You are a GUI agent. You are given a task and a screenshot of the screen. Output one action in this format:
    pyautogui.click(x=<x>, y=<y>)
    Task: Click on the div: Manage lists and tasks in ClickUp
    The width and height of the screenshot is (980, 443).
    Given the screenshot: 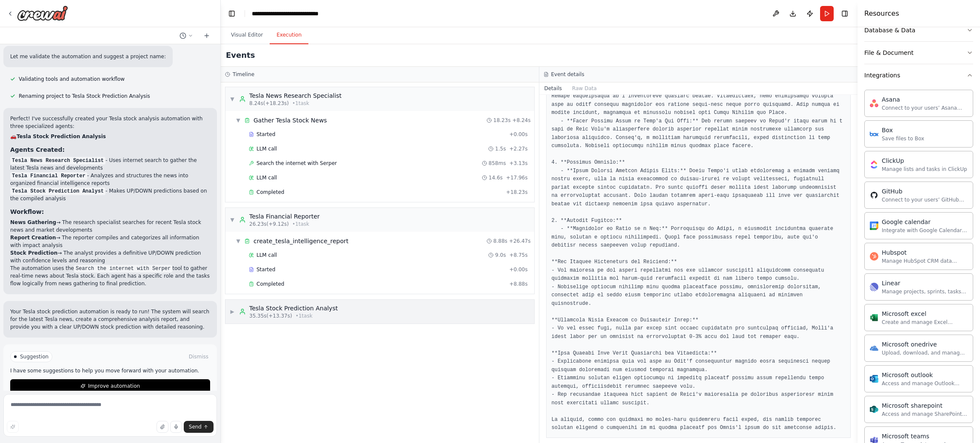 What is the action you would take?
    pyautogui.click(x=924, y=169)
    